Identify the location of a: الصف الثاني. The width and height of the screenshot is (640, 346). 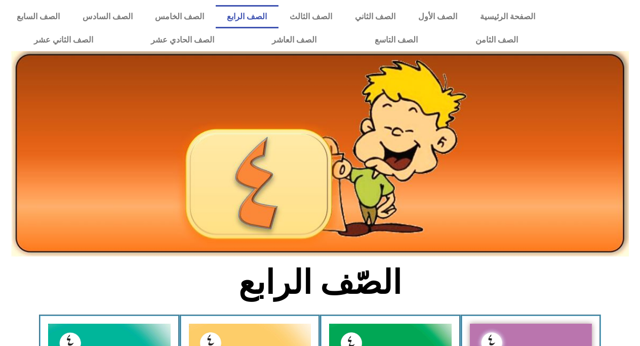
(375, 17).